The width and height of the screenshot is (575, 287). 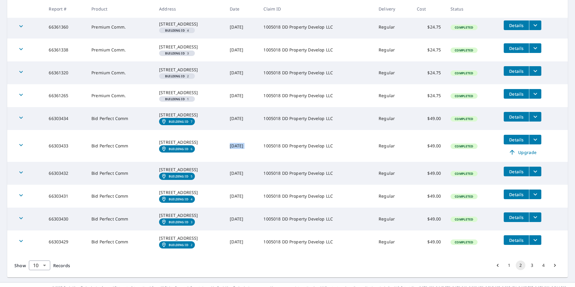 What do you see at coordinates (517, 172) in the screenshot?
I see `button: detailsBtn-66303432` at bounding box center [517, 172].